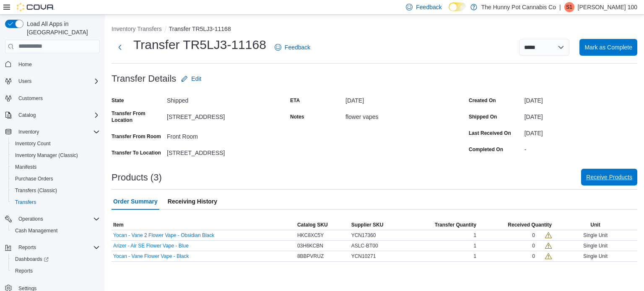  I want to click on span: YCN17360, so click(364, 235).